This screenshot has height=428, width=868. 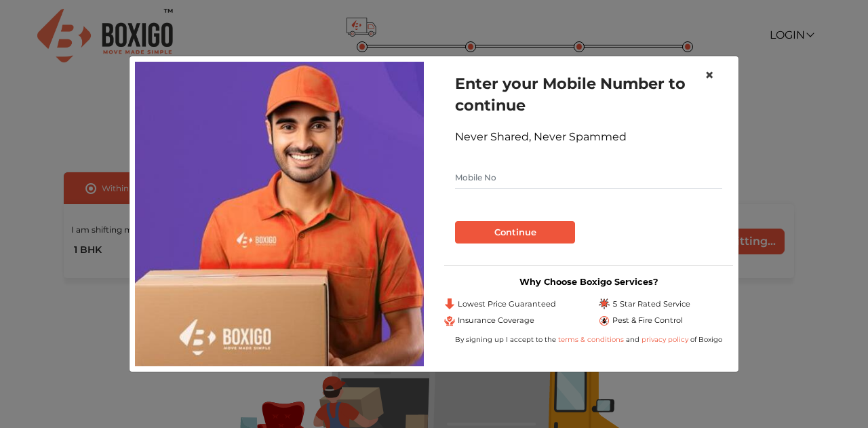 What do you see at coordinates (589, 339) in the screenshot?
I see `div: By signing up I accept to the and of Boxigo` at bounding box center [589, 339].